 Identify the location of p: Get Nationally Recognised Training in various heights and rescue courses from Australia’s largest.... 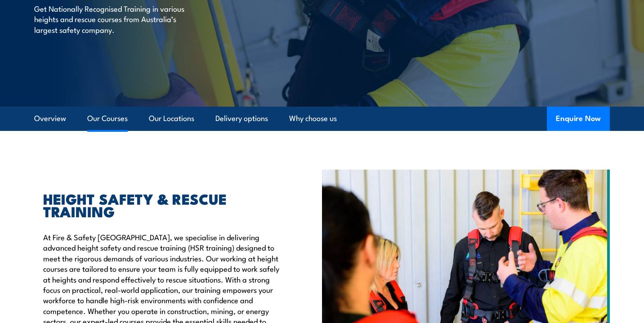
(116, 19).